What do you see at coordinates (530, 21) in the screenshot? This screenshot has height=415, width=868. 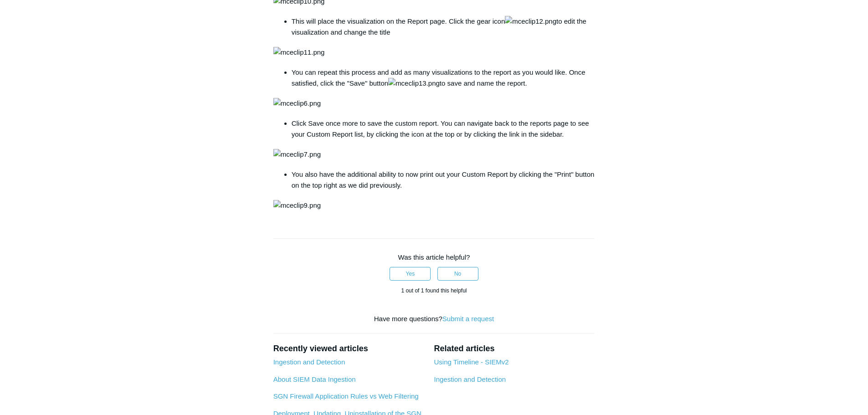 I see `img: mceclip12.png` at bounding box center [530, 21].